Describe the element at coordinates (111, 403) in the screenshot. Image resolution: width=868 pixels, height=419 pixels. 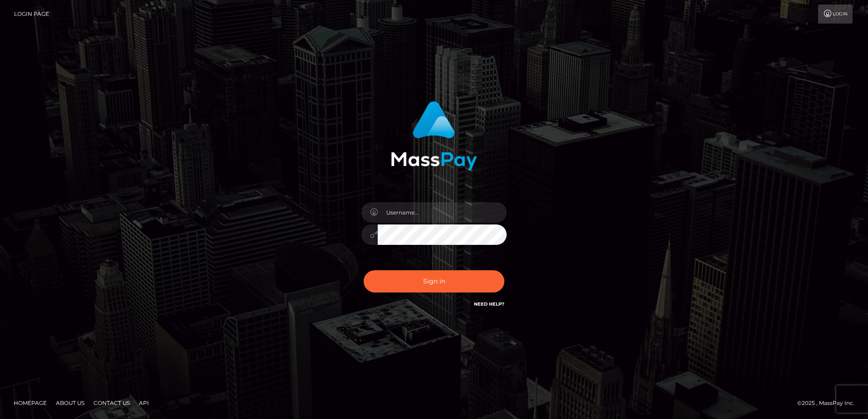
I see `a: Contact Us` at that location.